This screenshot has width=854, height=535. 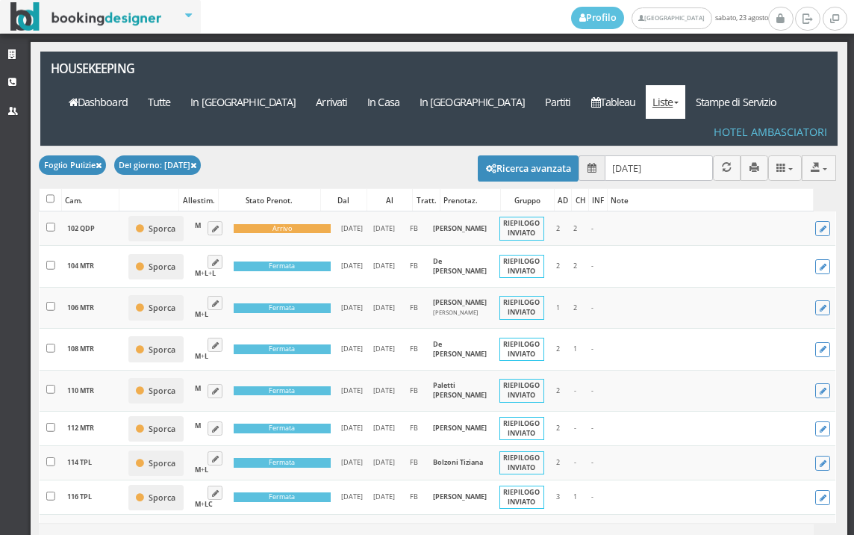 I want to click on b: LC, so click(x=208, y=503).